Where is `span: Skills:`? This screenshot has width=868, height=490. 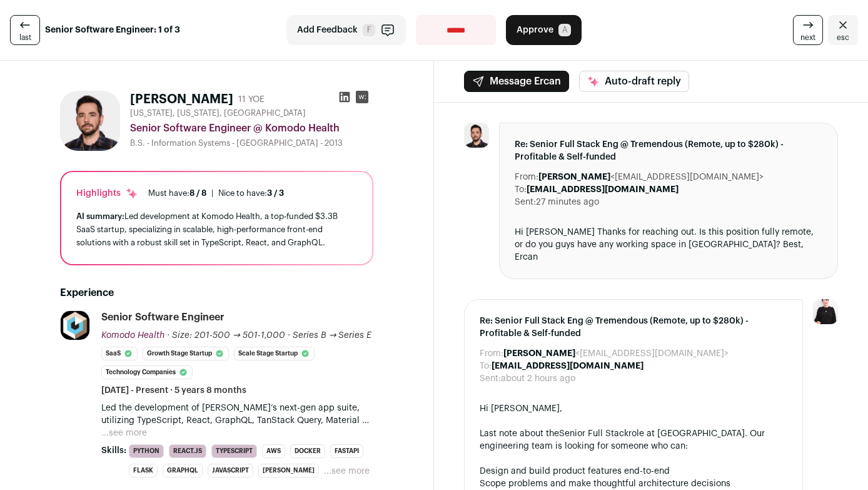
span: Skills: is located at coordinates (114, 451).